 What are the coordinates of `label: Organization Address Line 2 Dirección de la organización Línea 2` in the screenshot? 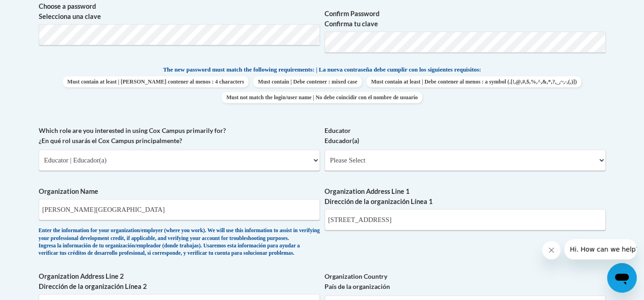 It's located at (179, 281).